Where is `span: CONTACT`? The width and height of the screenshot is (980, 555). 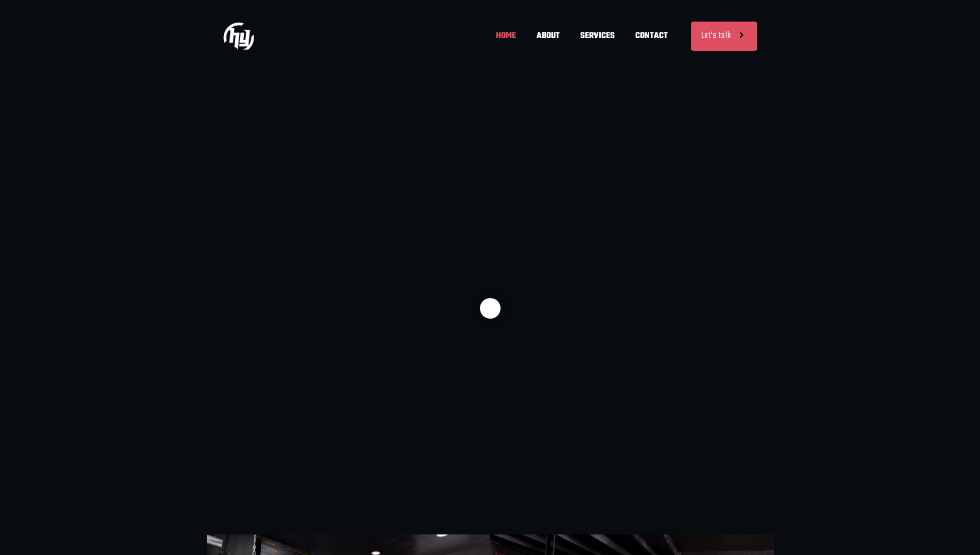
span: CONTACT is located at coordinates (651, 36).